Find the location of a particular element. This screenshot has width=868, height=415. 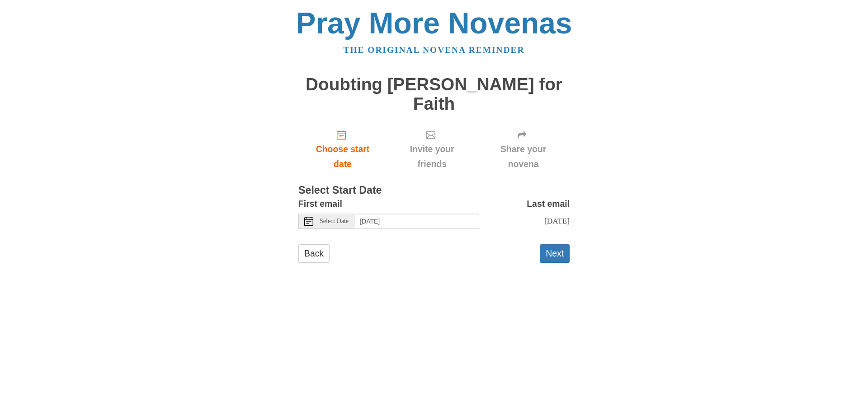

h3: Select Start Date is located at coordinates (434, 191).